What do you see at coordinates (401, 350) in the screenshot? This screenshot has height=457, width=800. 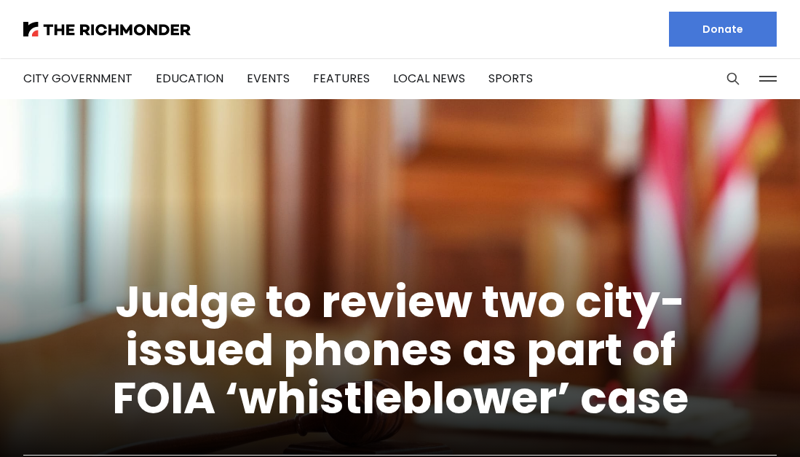 I see `a: Judge to review two city-issued phones as part of FOIA ‘whistleblower’ case` at bounding box center [401, 350].